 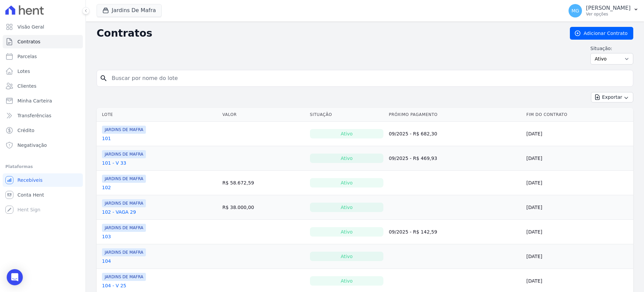 I want to click on a: 101, so click(x=106, y=138).